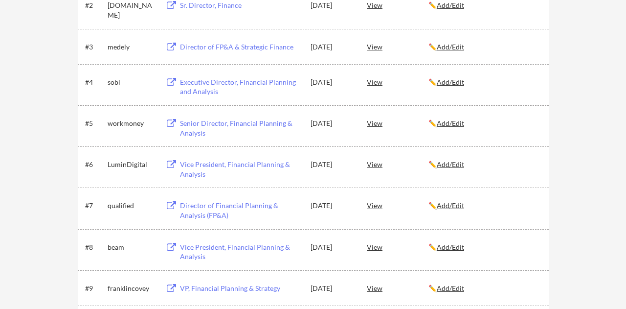  I want to click on div: #2, so click(94, 5).